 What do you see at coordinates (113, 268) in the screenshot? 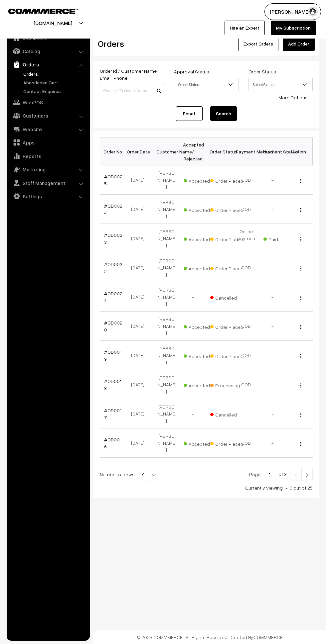
I see `a: #OD0022` at bounding box center [113, 268].